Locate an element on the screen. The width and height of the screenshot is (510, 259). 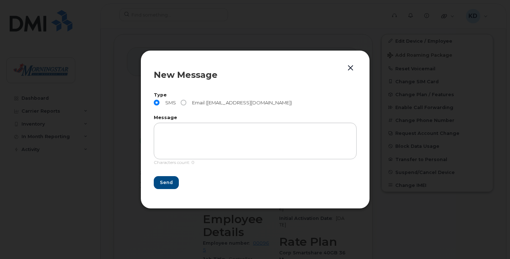
input: SMS is located at coordinates (157, 103).